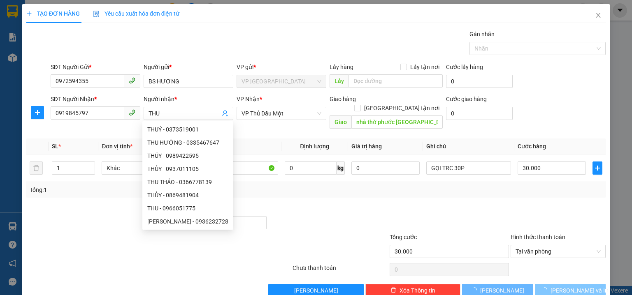  I want to click on span: Khác, so click(144, 168).